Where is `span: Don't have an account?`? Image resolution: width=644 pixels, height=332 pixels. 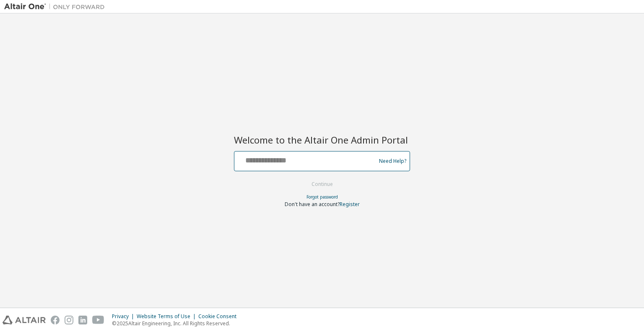
span: Don't have an account? is located at coordinates (312, 204).